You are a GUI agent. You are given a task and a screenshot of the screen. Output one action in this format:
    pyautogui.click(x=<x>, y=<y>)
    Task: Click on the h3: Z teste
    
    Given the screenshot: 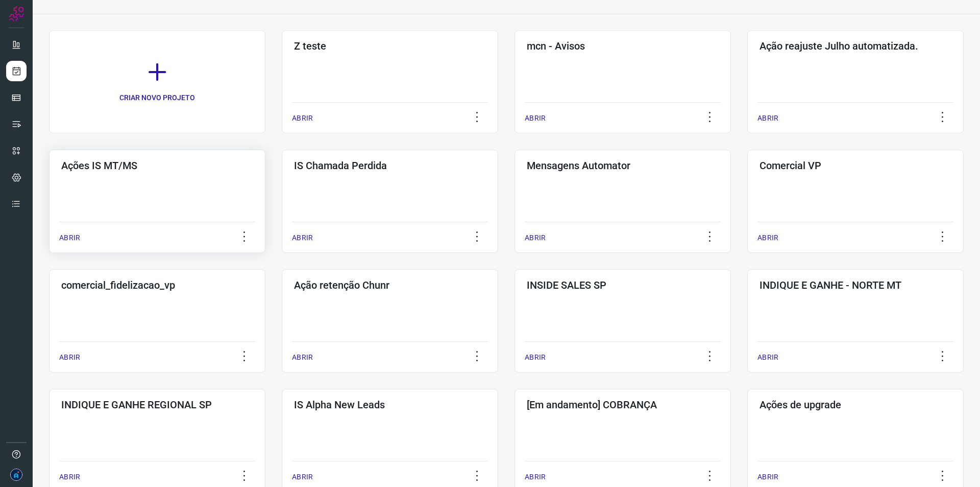 What is the action you would take?
    pyautogui.click(x=390, y=46)
    